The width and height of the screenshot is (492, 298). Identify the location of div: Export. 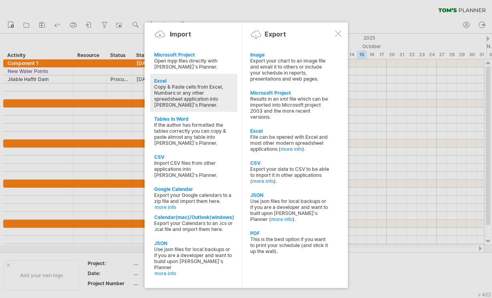
(275, 34).